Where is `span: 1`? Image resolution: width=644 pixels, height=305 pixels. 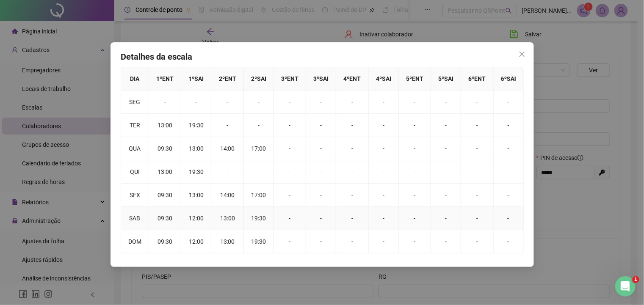
span: 1 is located at coordinates (636, 280).